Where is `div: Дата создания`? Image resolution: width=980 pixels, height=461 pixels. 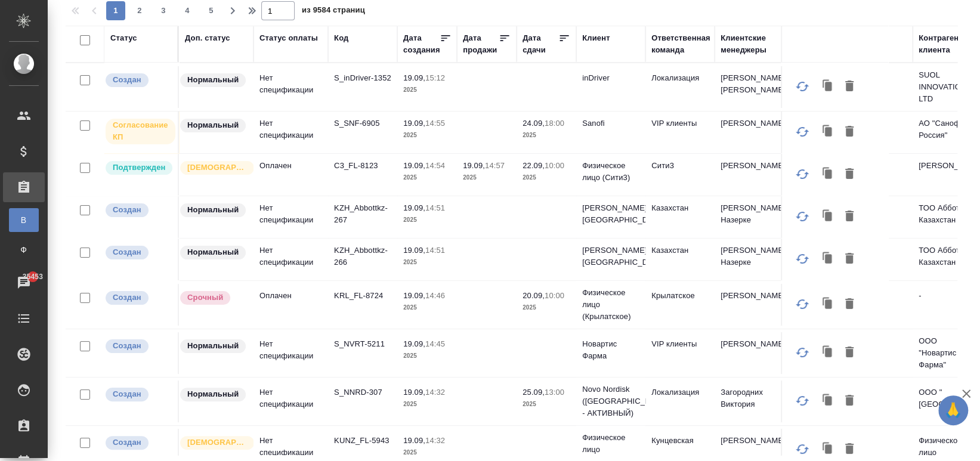
div: Дата создания is located at coordinates (421, 44).